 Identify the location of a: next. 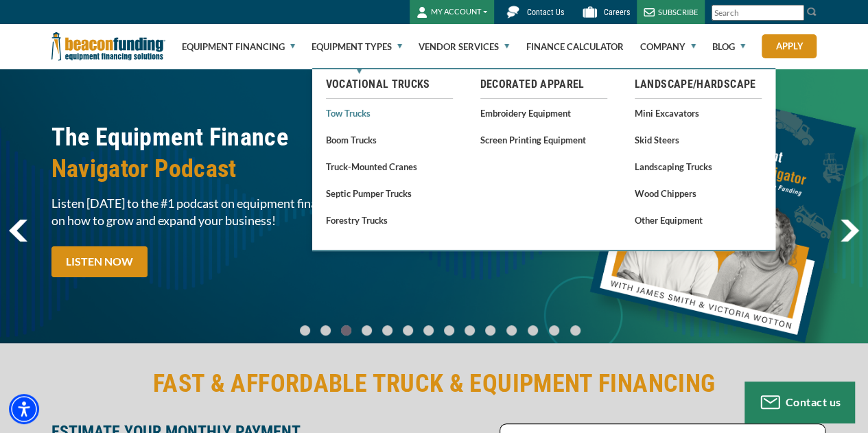
(849, 231).